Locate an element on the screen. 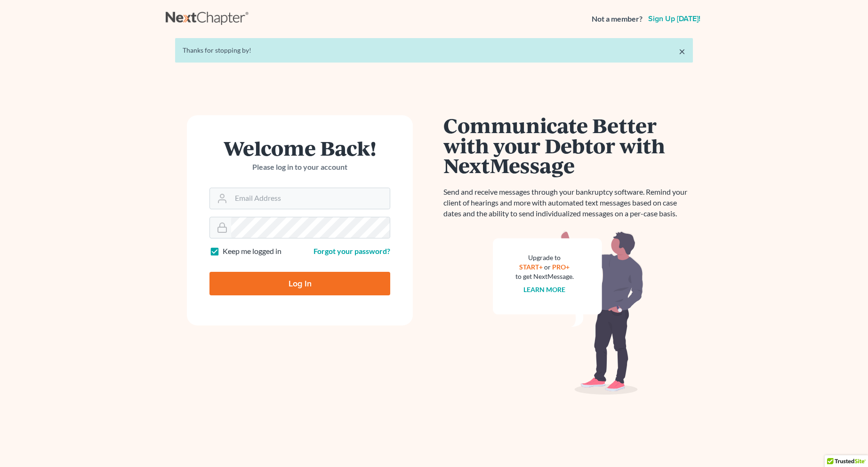  a: START+ is located at coordinates (531, 267).